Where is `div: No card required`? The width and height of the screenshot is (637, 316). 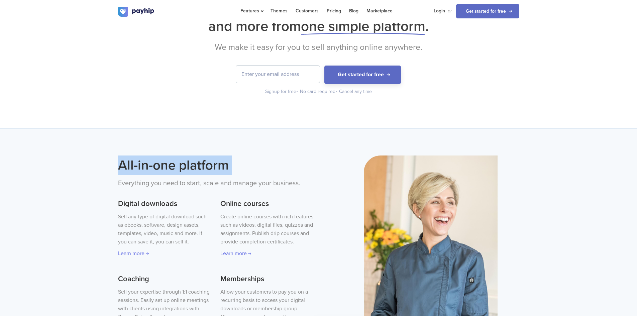 div: No card required is located at coordinates (319, 92).